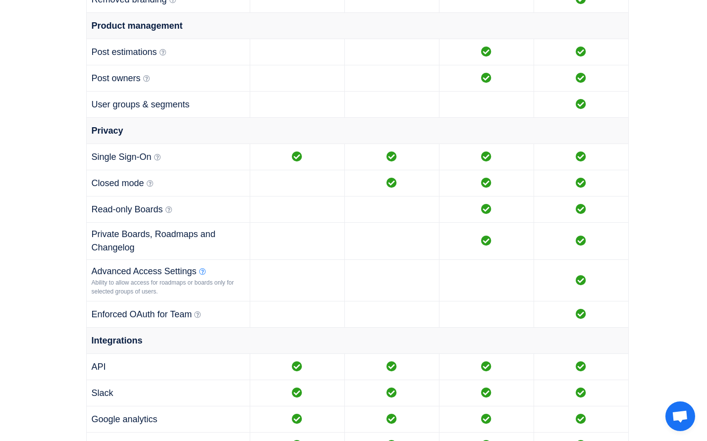  What do you see at coordinates (118, 183) in the screenshot?
I see `span: Closed mode` at bounding box center [118, 183].